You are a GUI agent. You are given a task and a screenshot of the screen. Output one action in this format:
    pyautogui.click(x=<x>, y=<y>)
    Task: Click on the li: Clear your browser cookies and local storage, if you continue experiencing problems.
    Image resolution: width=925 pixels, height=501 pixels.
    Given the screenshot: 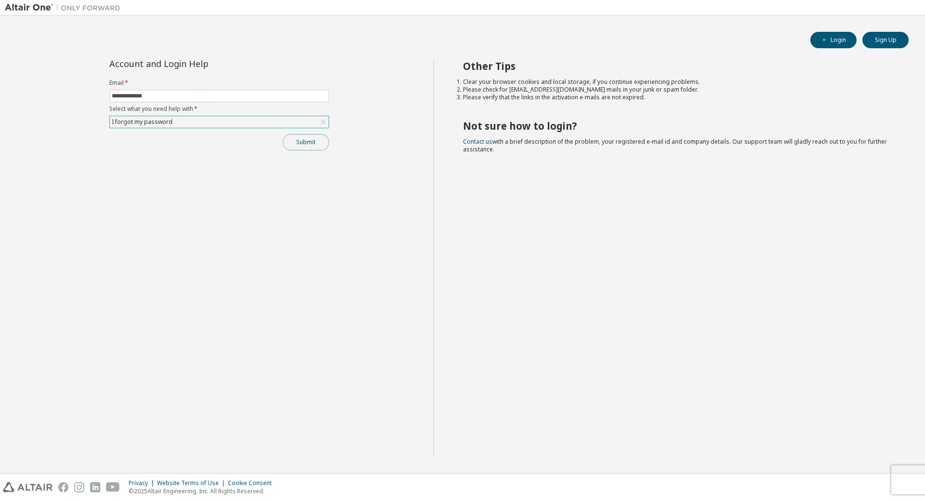 What is the action you would take?
    pyautogui.click(x=678, y=82)
    